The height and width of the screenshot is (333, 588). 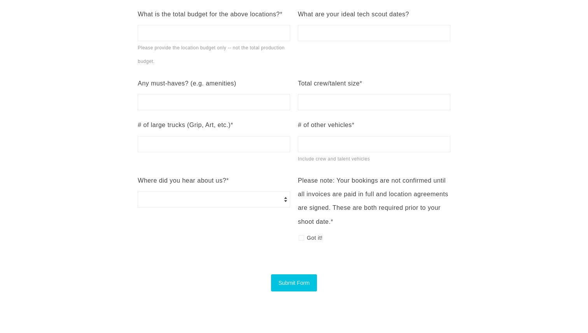 I want to click on span: # of large trucks (Grip, Art, etc.), so click(x=184, y=125).